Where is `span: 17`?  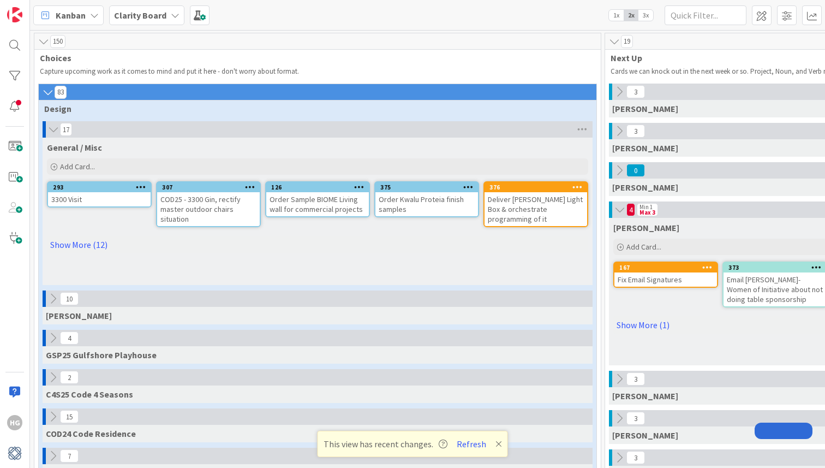 span: 17 is located at coordinates (66, 129).